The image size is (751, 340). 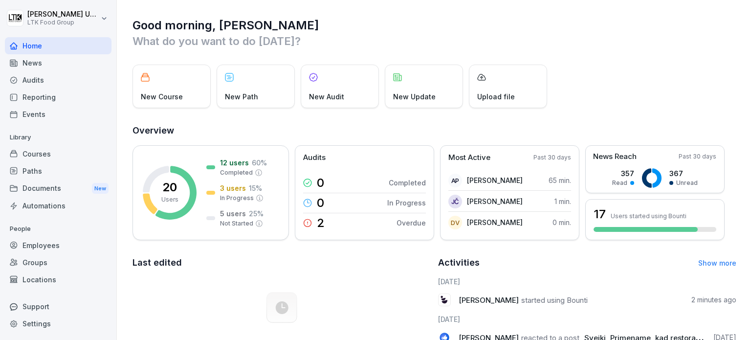 I want to click on div: Settings, so click(x=58, y=323).